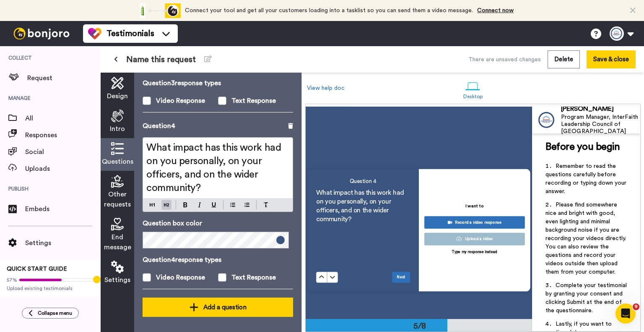 This screenshot has height=332, width=644. I want to click on span: Connect your tool and get all your customers loading into a tasklist so you can send them a video..., so click(328, 10).